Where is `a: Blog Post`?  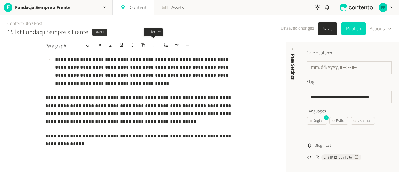
a: Blog Post is located at coordinates (33, 23).